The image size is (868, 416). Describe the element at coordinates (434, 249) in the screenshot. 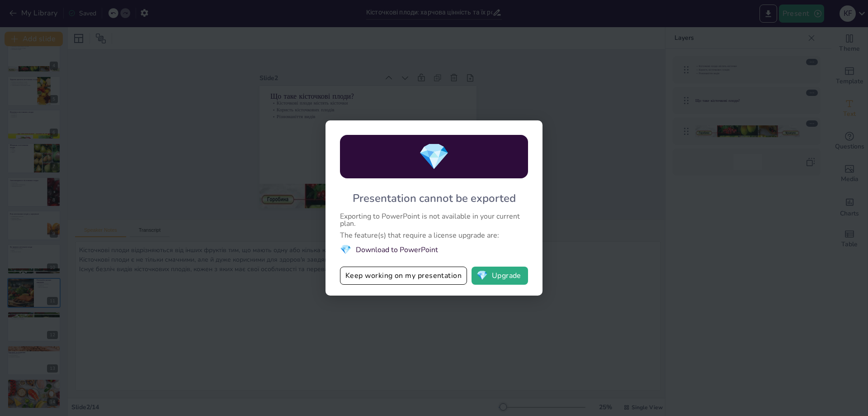

I see `li: Download to PowerPoint` at that location.